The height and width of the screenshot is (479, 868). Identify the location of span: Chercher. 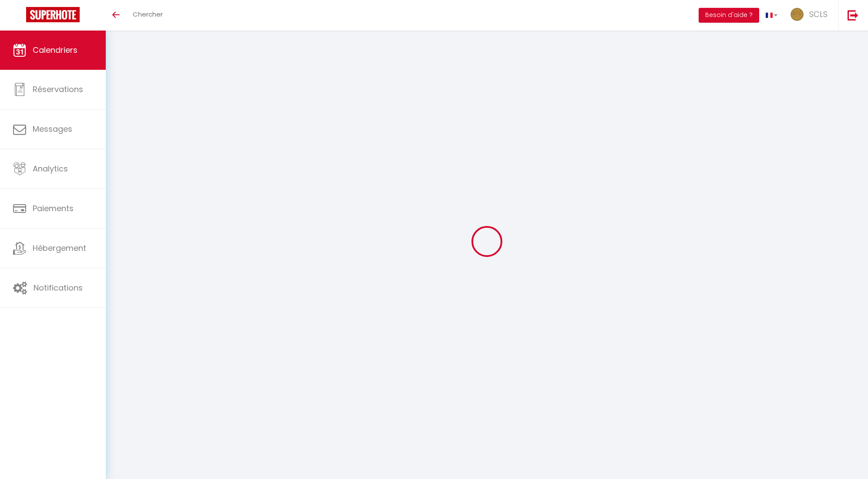
(147, 14).